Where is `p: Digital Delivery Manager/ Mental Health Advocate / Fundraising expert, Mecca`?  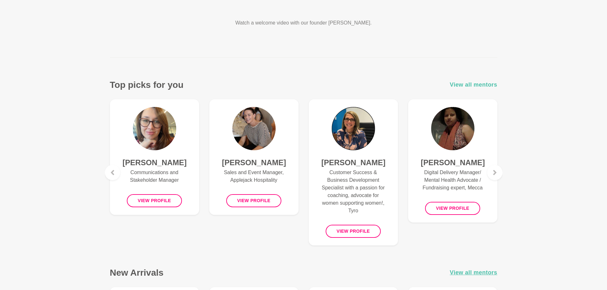
p: Digital Delivery Manager/ Mental Health Advocate / Fundraising expert, Mecca is located at coordinates (453, 180).